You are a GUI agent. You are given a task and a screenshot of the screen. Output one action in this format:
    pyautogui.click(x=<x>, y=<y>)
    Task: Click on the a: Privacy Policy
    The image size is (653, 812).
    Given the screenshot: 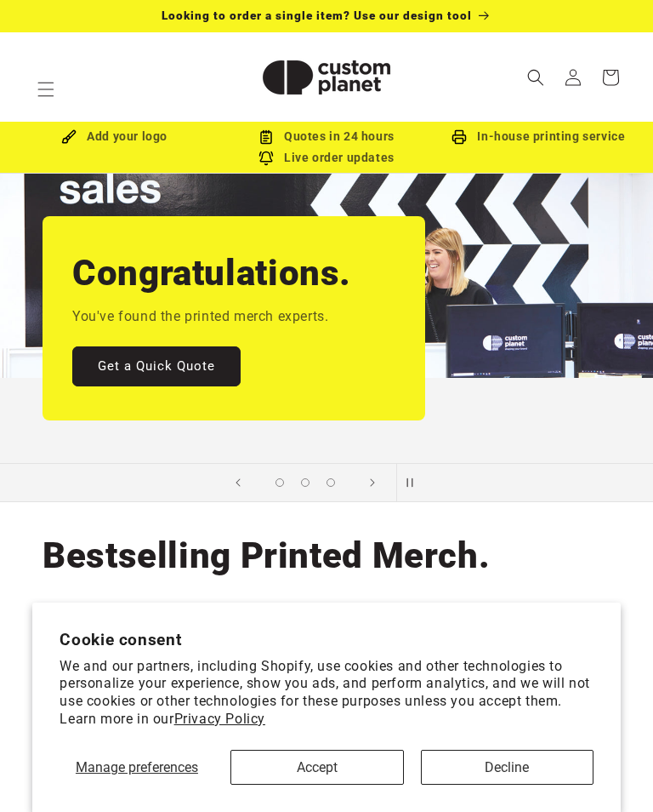 What is the action you would take?
    pyautogui.click(x=219, y=718)
    